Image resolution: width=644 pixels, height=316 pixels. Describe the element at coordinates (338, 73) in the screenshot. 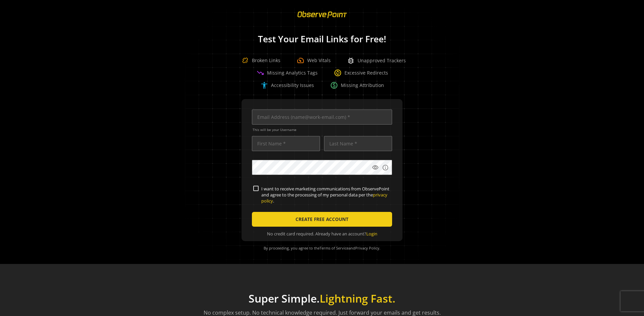

I see `span: change_circle` at that location.